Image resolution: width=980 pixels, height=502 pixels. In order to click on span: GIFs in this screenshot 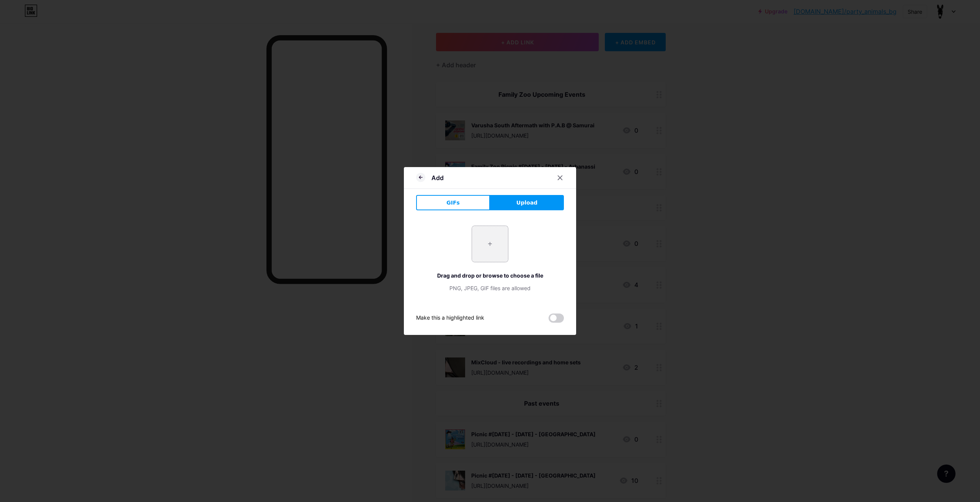, I will do `click(453, 202)`.